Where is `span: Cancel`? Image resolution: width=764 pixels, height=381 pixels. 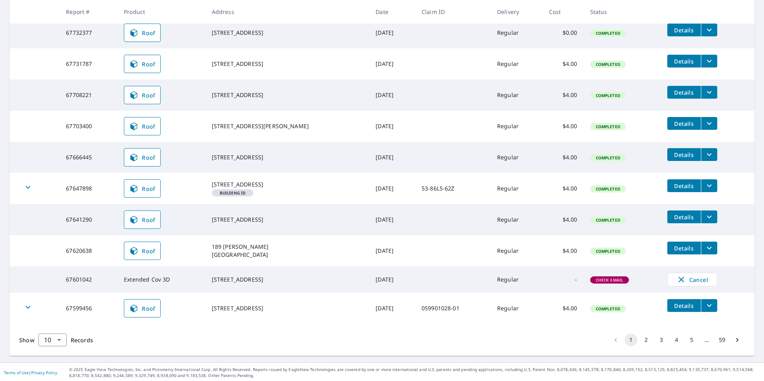 span: Cancel is located at coordinates (692, 280).